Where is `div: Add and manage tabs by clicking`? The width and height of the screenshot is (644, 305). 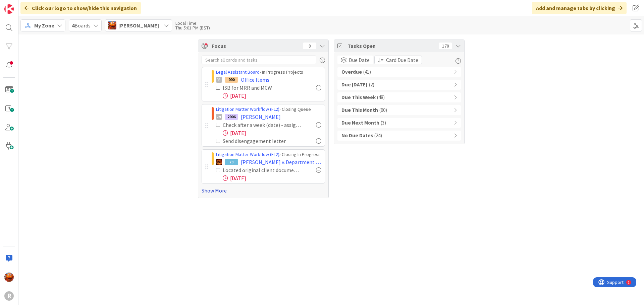 div: Add and manage tabs by clicking is located at coordinates (579, 8).